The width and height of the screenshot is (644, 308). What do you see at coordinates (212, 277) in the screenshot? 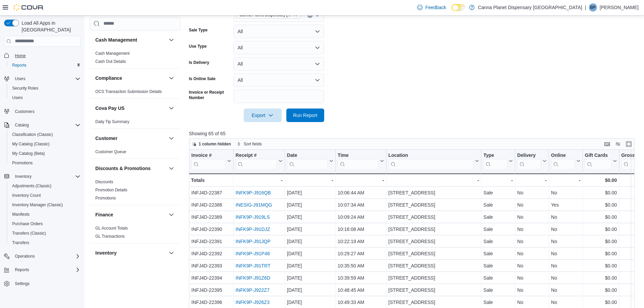
I see `div: INFJ4D-22394` at bounding box center [212, 277].